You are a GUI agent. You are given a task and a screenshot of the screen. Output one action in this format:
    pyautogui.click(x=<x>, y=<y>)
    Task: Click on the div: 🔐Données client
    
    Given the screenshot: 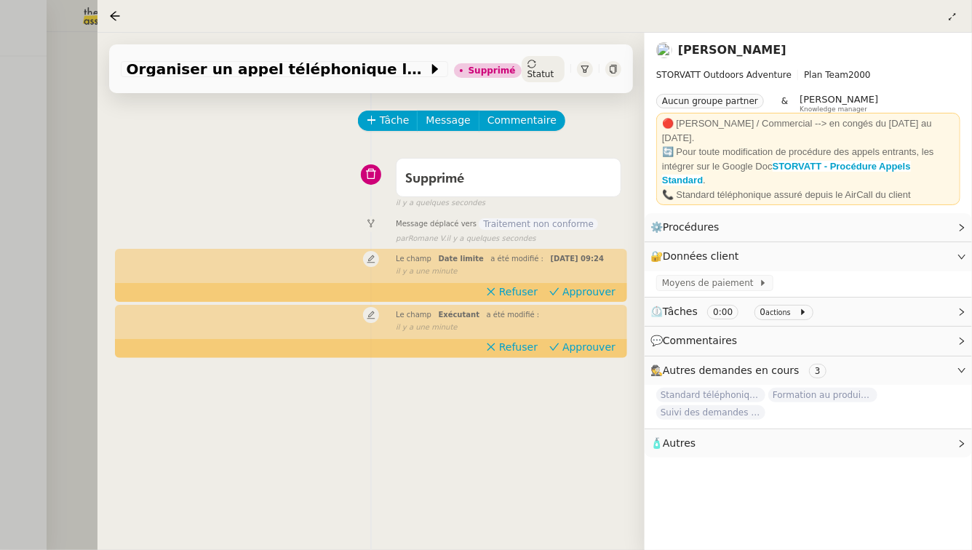 What is the action you would take?
    pyautogui.click(x=808, y=256)
    